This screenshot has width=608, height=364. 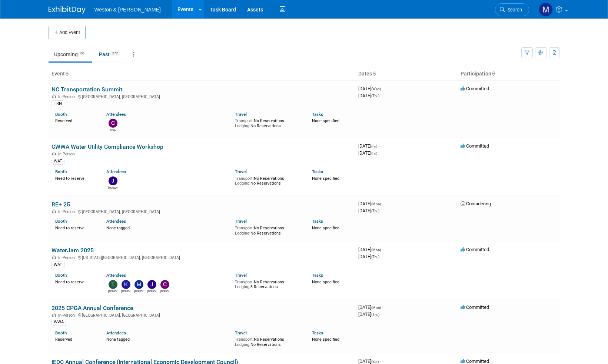 I want to click on a: CWWA Water Utility Compliance Workshop, so click(x=107, y=147).